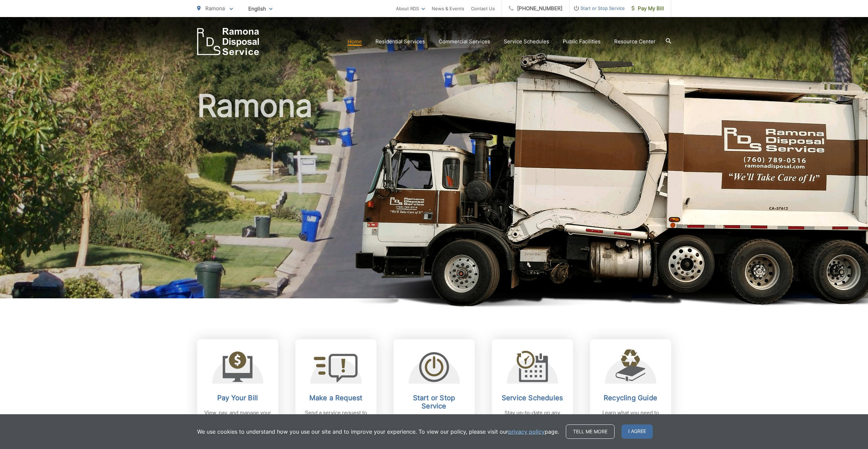  Describe the element at coordinates (215, 8) in the screenshot. I see `span: Ramona` at that location.